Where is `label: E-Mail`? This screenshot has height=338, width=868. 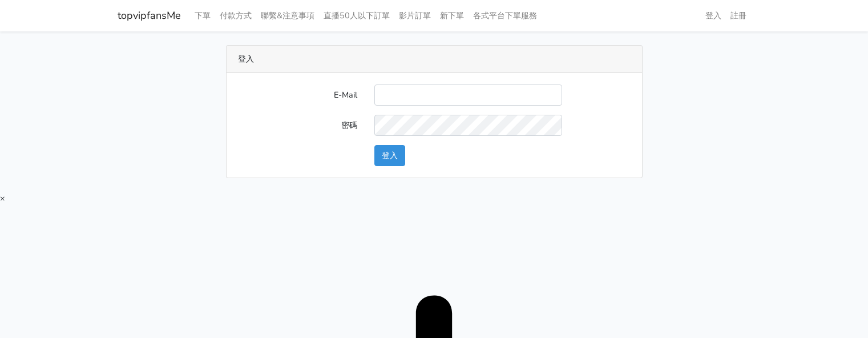 label: E-Mail is located at coordinates (298, 95).